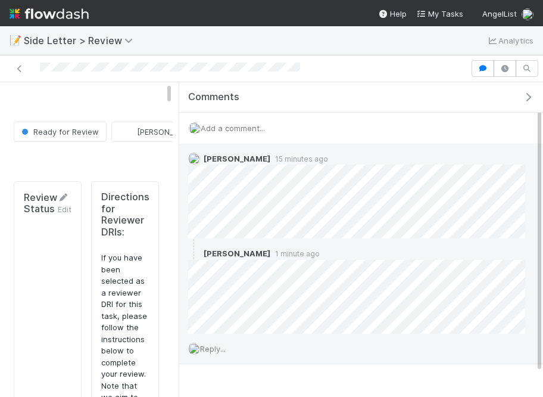  Describe the element at coordinates (60, 132) in the screenshot. I see `button: Ready for Review` at that location.